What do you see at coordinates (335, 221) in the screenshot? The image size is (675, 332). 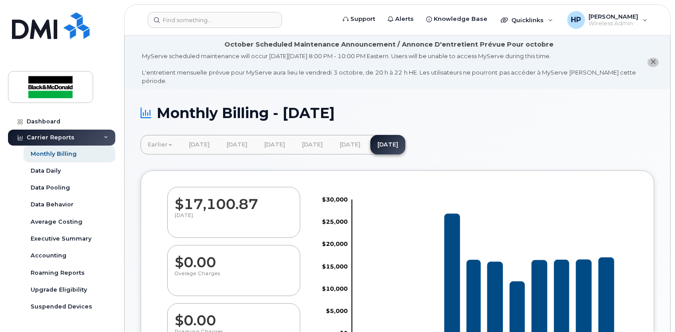 I see `tspan: $25,000` at bounding box center [335, 221].